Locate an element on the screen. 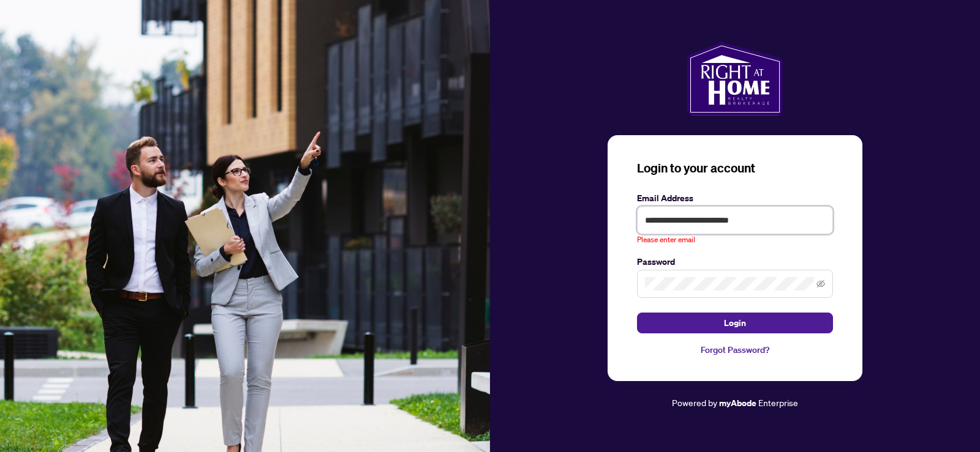 The height and width of the screenshot is (452, 980). img: ma-logo is located at coordinates (734, 79).